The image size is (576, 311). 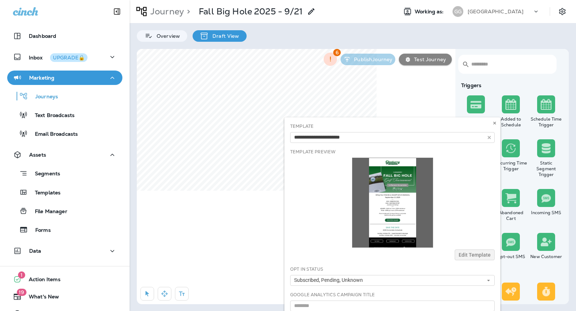 What do you see at coordinates (166, 12) in the screenshot?
I see `p: Journey` at bounding box center [166, 12].